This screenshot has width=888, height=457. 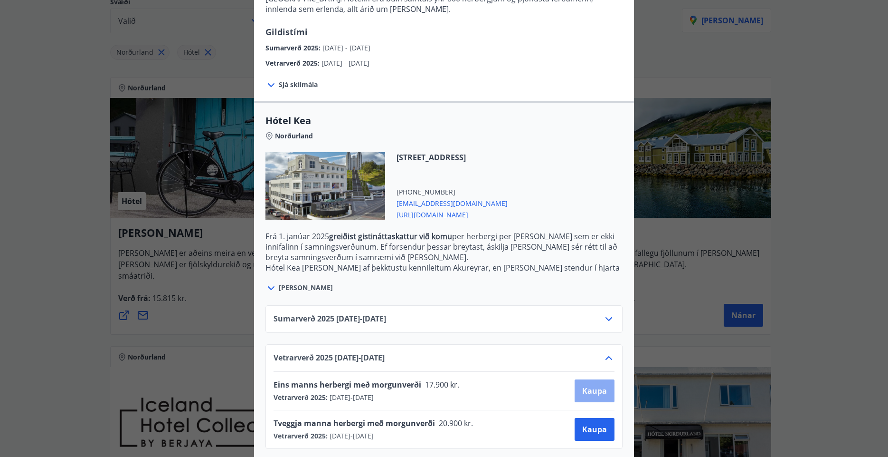 I want to click on span: Vetrarverð 2025 :, so click(x=294, y=63).